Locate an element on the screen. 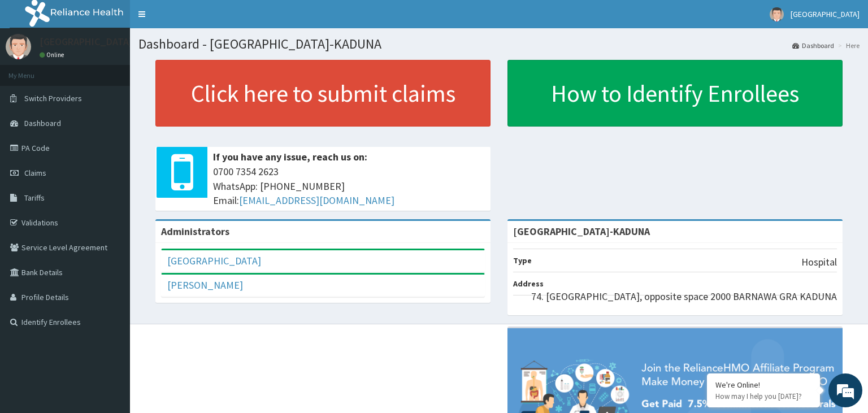 The width and height of the screenshot is (868, 413). span: Switch Providers is located at coordinates (53, 99).